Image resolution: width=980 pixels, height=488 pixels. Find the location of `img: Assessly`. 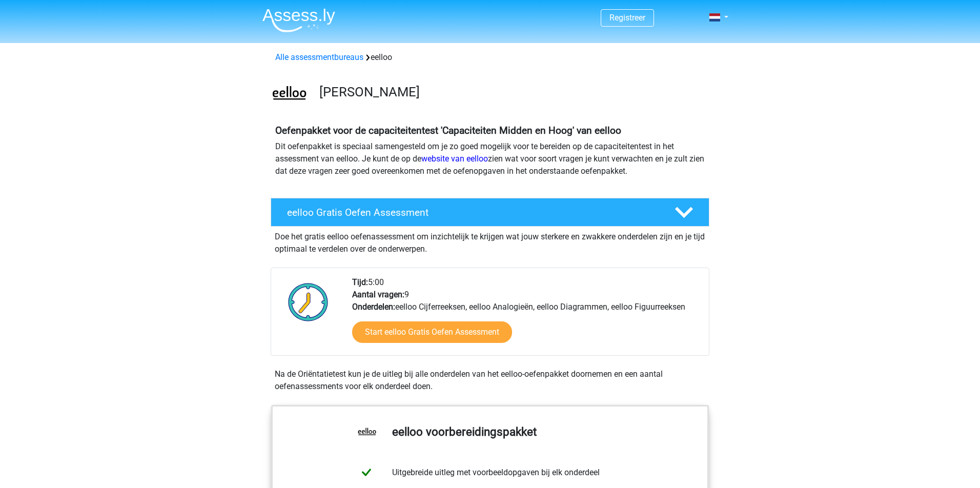

img: Assessly is located at coordinates (298, 20).